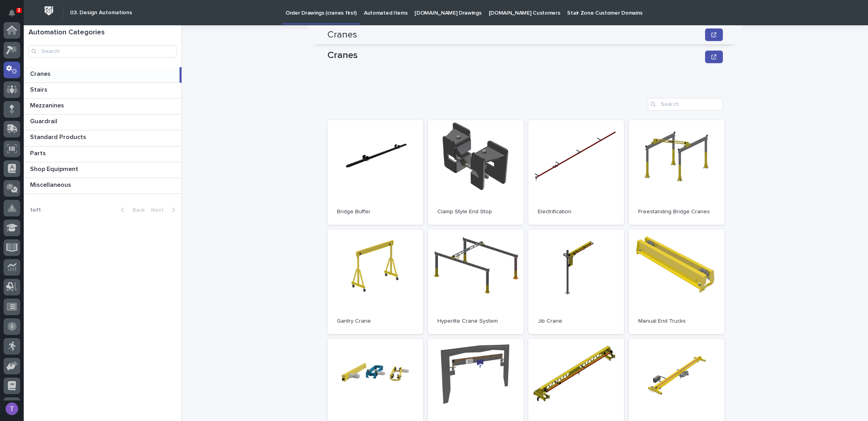 The height and width of the screenshot is (421, 868). What do you see at coordinates (476, 282) in the screenshot?
I see `a: Hyperlite Crane System` at bounding box center [476, 282].